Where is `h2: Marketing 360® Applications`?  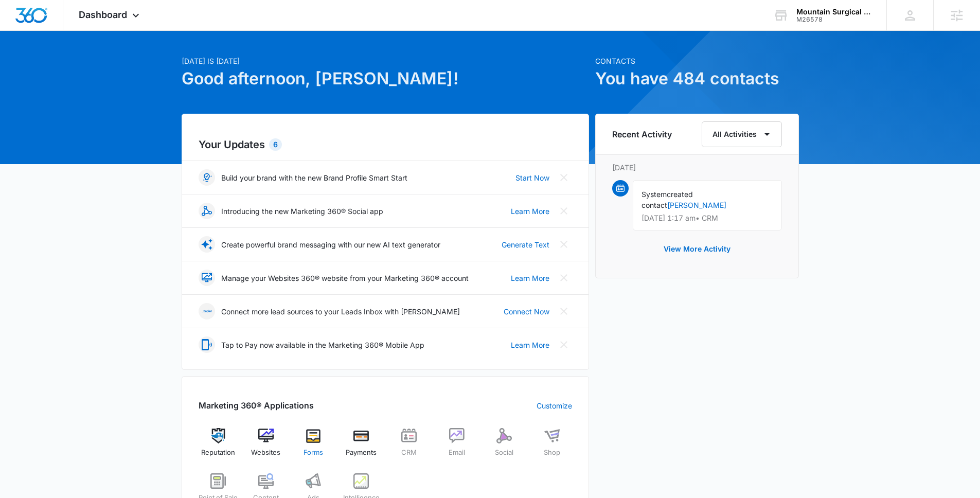
h2: Marketing 360® Applications is located at coordinates (256, 405).